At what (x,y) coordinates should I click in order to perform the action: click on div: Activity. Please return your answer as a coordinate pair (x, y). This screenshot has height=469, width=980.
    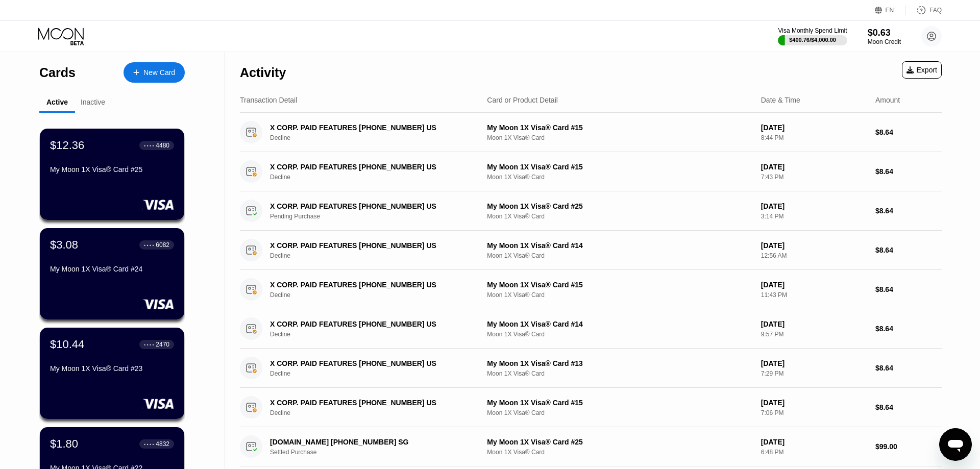
    Looking at the image, I should click on (263, 72).